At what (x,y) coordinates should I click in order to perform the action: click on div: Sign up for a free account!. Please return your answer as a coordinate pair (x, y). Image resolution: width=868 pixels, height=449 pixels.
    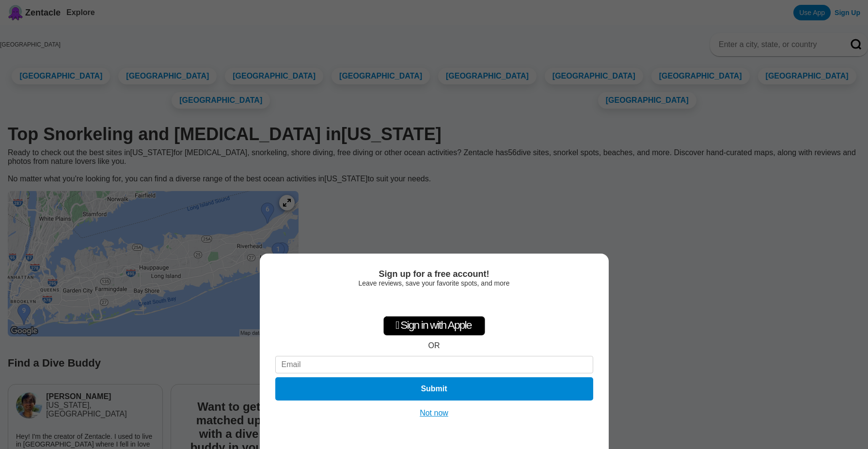
    Looking at the image, I should click on (434, 274).